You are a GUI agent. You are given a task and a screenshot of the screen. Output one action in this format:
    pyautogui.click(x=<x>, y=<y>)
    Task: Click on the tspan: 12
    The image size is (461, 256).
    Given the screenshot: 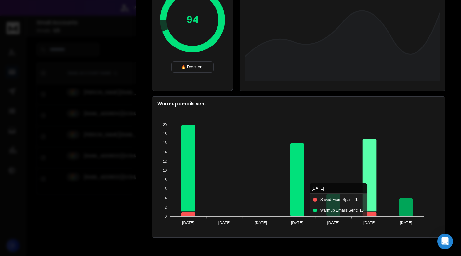 What is the action you would take?
    pyautogui.click(x=165, y=161)
    